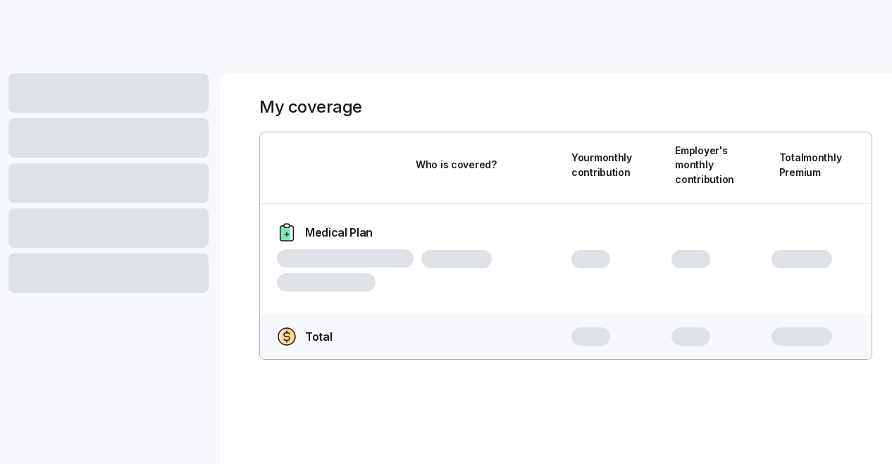 This screenshot has height=464, width=892. What do you see at coordinates (311, 106) in the screenshot?
I see `h1: My coverage` at bounding box center [311, 106].